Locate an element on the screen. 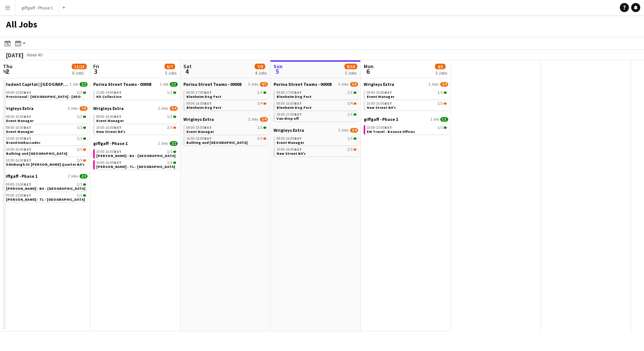  span: giffgaff - Phase 1 is located at coordinates (381, 119).